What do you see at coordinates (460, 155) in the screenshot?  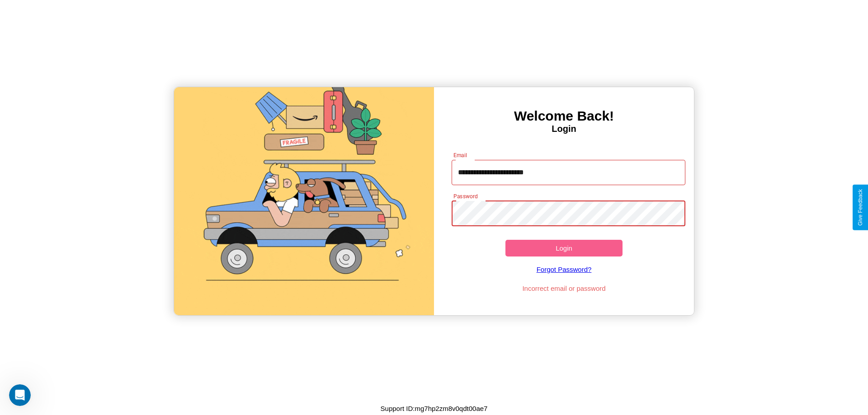 I see `label: Email` at bounding box center [460, 155].